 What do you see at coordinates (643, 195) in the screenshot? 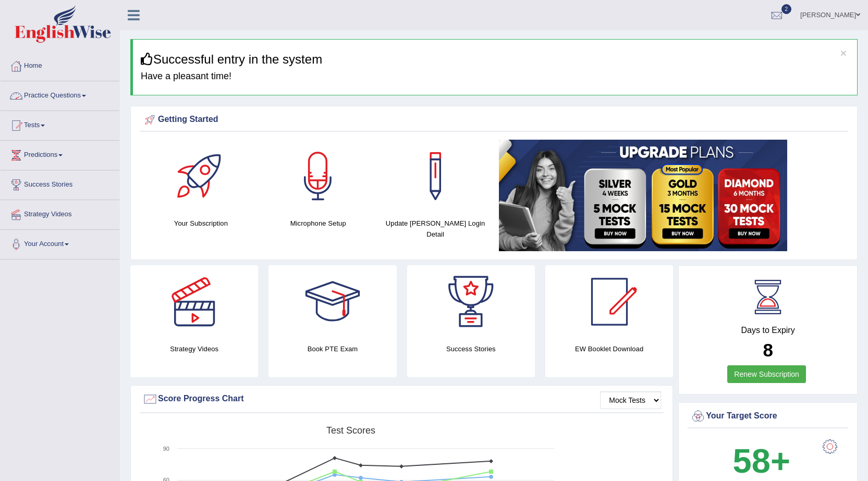
I see `img: small5.jpg` at bounding box center [643, 195].